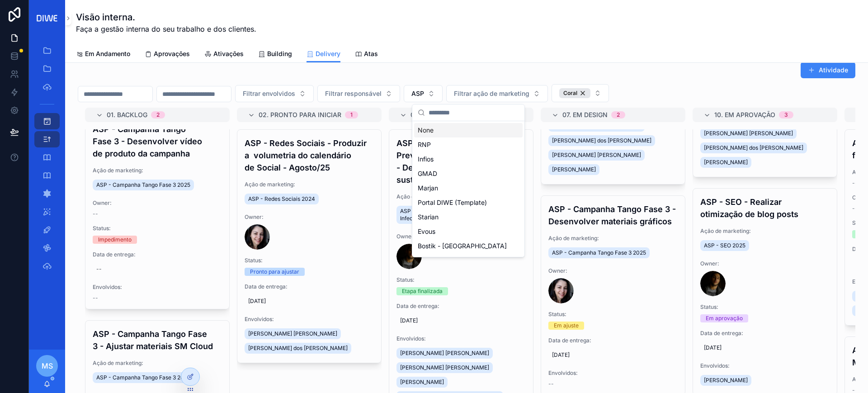 Image resolution: width=868 pixels, height=393 pixels. Describe the element at coordinates (47, 365) in the screenshot. I see `span: MS` at that location.